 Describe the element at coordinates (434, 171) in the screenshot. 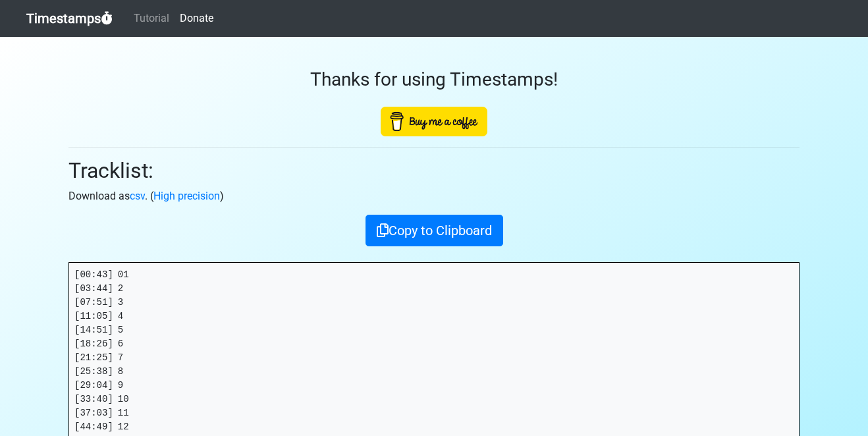

I see `h2: Tracklist:` at that location.